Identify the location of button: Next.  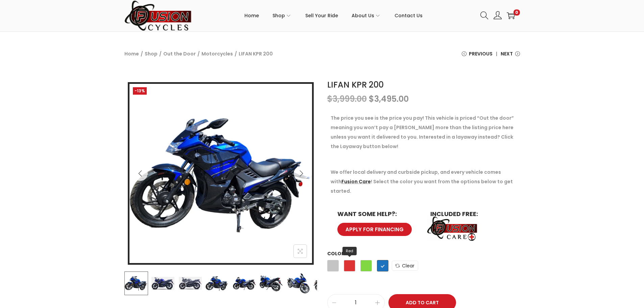
(301, 173).